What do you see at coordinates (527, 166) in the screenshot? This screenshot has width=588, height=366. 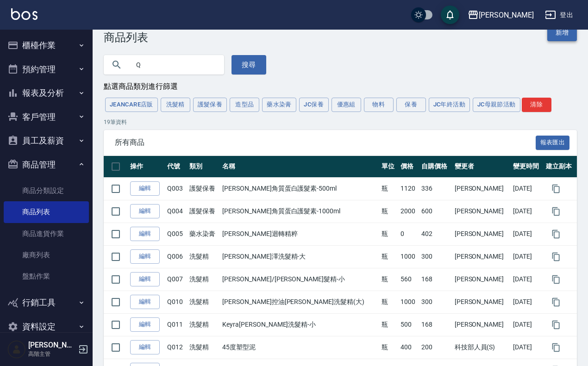 I see `th: 變更時間` at bounding box center [527, 166].